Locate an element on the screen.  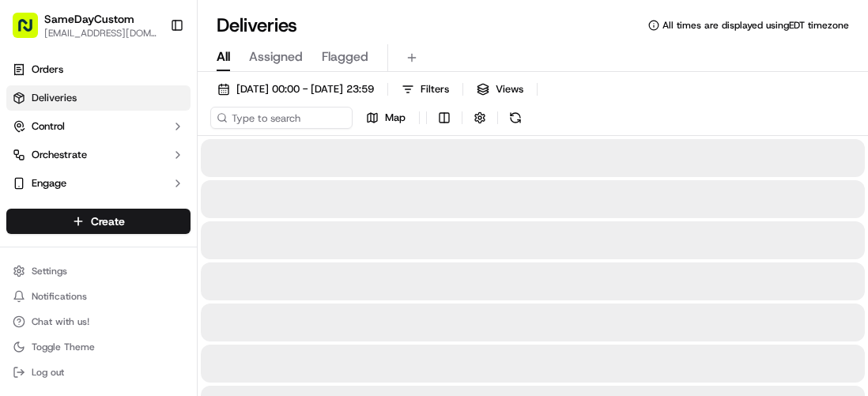
button: Chat with us! is located at coordinates (98, 322).